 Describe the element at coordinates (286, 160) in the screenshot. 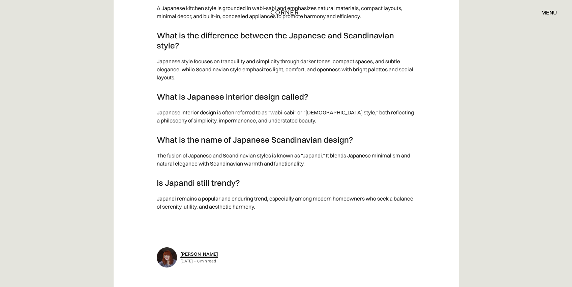

I see `p: The fusion of Japanese and Scandinavian styles is known as “Japandi.” It blends Japanese minimali...` at that location.